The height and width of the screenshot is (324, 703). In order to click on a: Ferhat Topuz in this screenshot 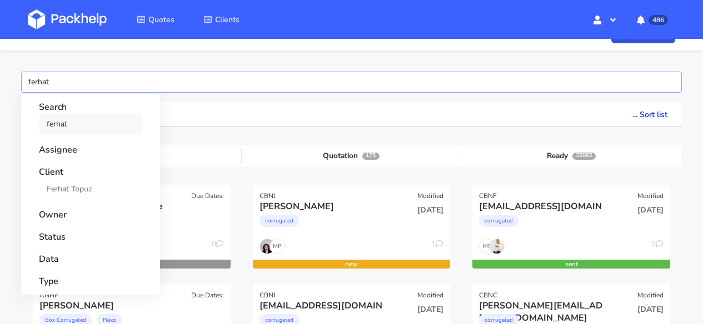, I will do `click(91, 189)`.